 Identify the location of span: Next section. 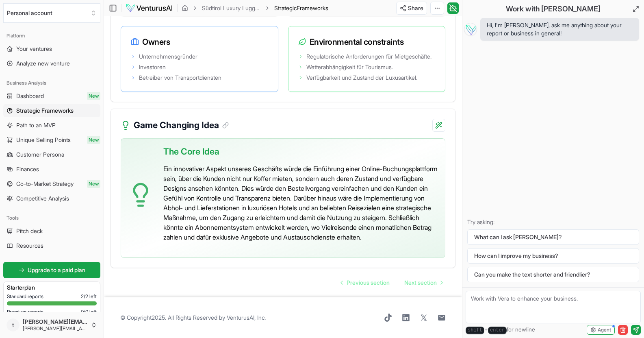
(420, 282).